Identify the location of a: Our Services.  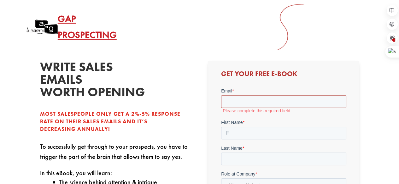
(143, 27).